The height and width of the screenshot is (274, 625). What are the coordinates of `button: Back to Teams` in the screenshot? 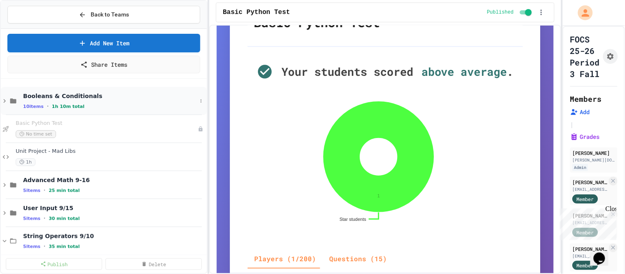 It's located at (104, 14).